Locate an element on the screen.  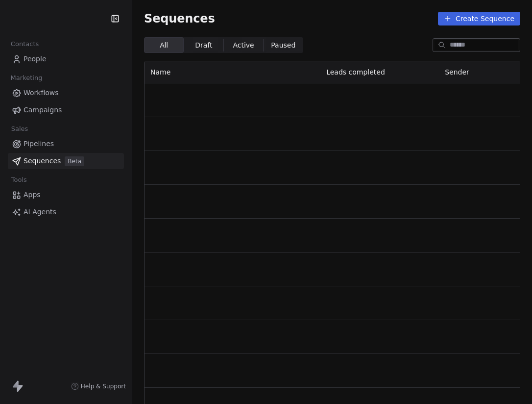
span: Marketing is located at coordinates (26, 78).